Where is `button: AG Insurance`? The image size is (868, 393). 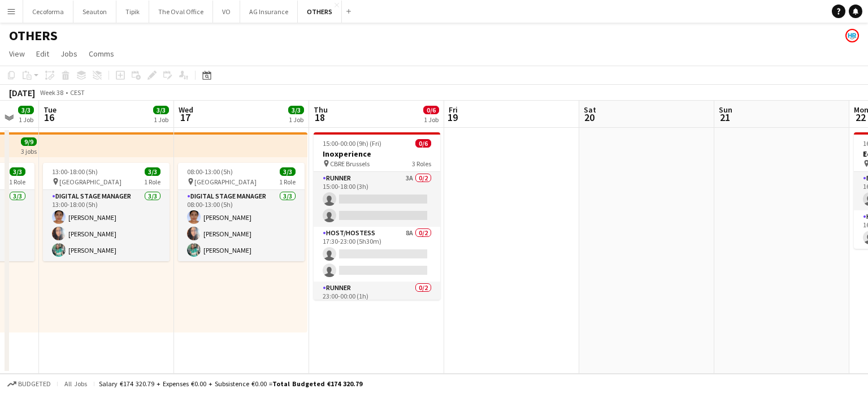
button: AG Insurance is located at coordinates (269, 11).